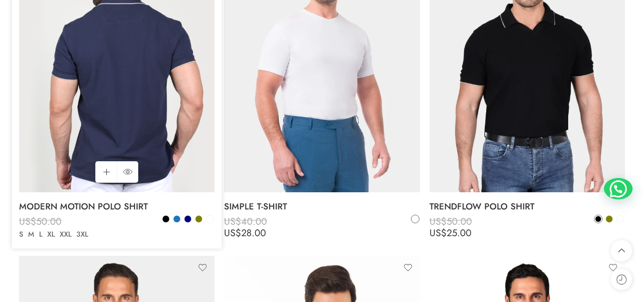  I want to click on a: S, so click(21, 234).